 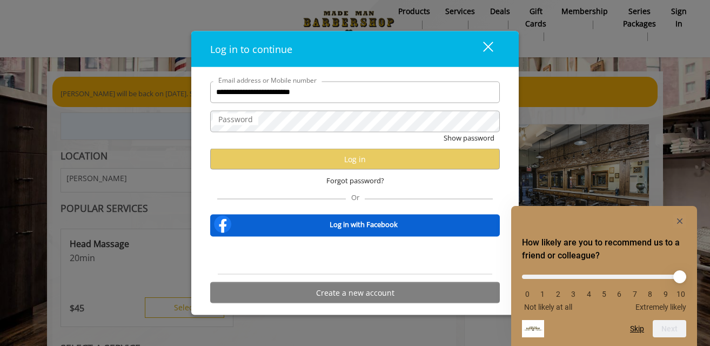 I want to click on li: 10, so click(x=681, y=294).